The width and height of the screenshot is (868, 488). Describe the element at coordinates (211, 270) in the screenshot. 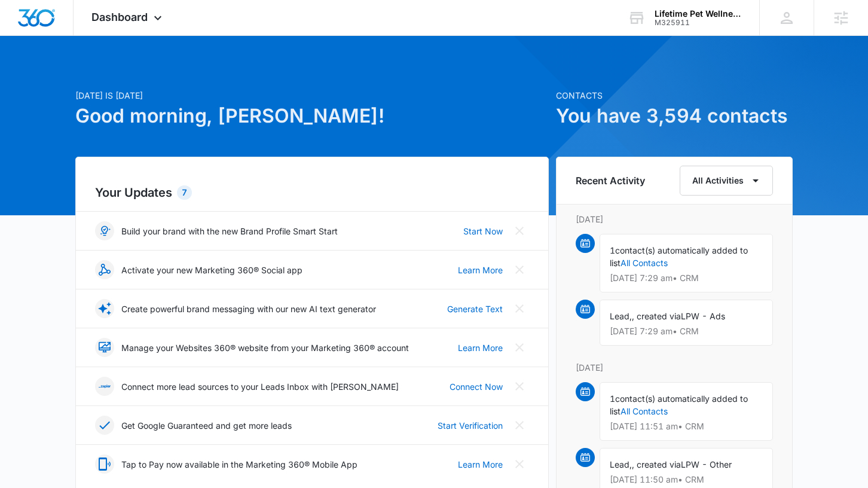

I see `p: Activate your new Marketing 360® Social app` at that location.